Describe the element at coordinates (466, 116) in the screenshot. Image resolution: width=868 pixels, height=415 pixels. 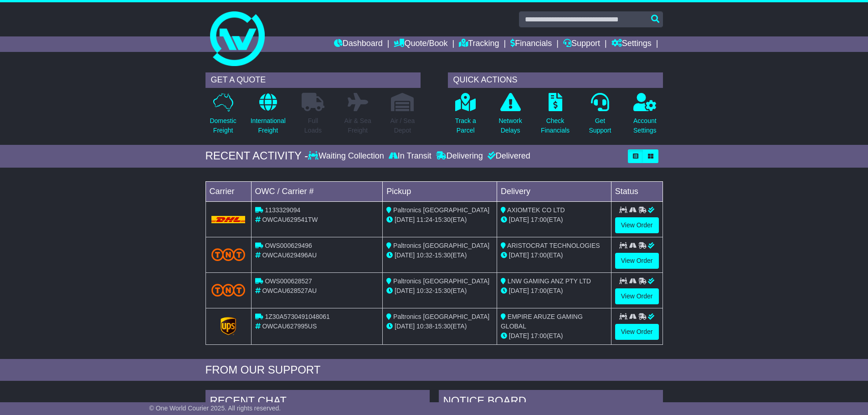
I see `a: Track aParcel` at that location.